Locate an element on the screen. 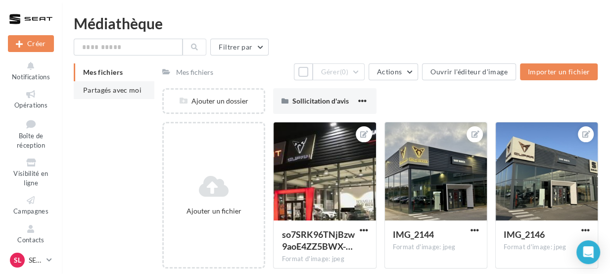 Image resolution: width=610 pixels, height=274 pixels. div: Nouvelle campagne is located at coordinates (31, 44).